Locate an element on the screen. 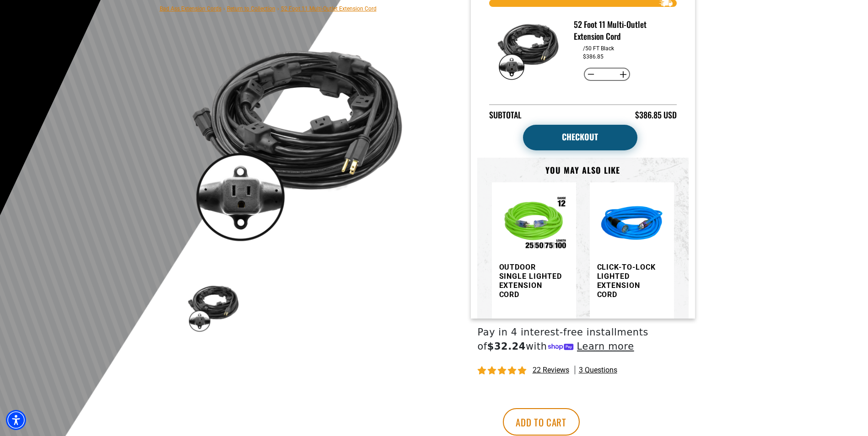 The height and width of the screenshot is (436, 868). span: 52 Foot 11 Multi-Outlet Extension Cord is located at coordinates (329, 9).